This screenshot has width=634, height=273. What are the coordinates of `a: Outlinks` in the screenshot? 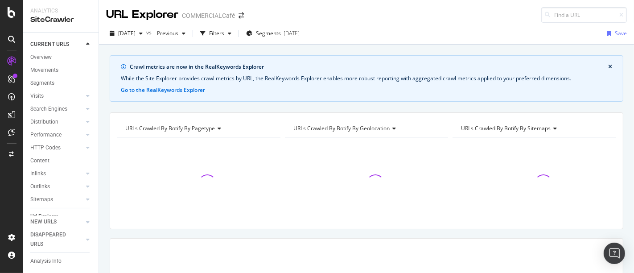 It's located at (57, 186).